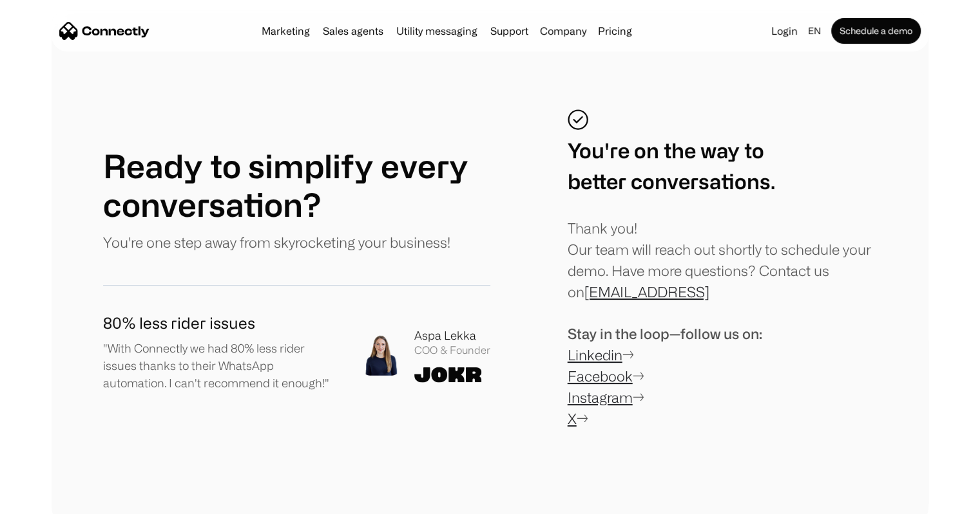 This screenshot has width=980, height=514. What do you see at coordinates (296, 185) in the screenshot?
I see `h1: Ready to simplify every conversation?` at bounding box center [296, 185].